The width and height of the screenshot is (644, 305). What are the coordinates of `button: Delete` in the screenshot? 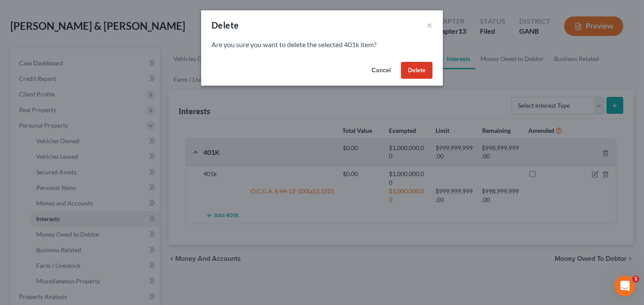 It's located at (417, 71).